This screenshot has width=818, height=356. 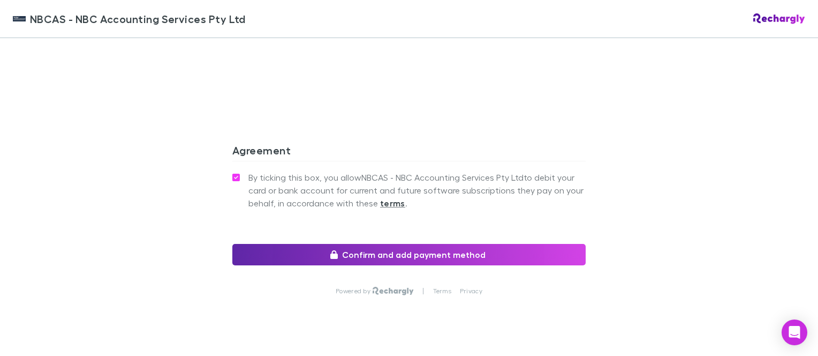 What do you see at coordinates (417, 190) in the screenshot?
I see `span: By ticking this box, you allow NBCAS - NBC Accounting Services Pty Ltd to debit your card or bank...` at bounding box center [417, 190].